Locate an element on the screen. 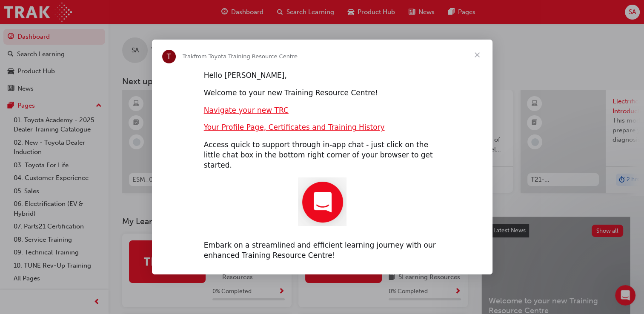  span: Trak is located at coordinates (188, 56).